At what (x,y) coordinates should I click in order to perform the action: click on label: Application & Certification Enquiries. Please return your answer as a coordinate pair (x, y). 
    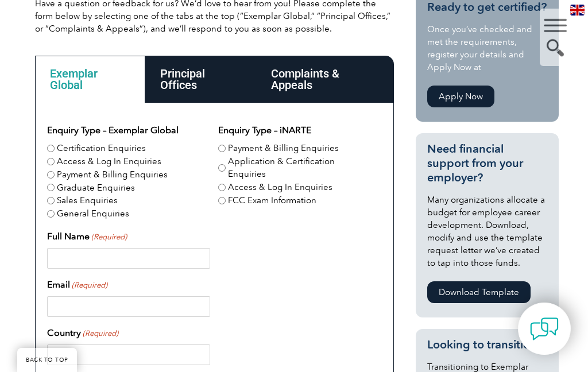
    Looking at the image, I should click on (300, 167).